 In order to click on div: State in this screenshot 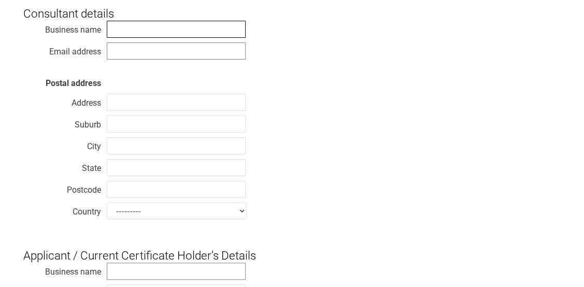, I will do `click(62, 166)`.